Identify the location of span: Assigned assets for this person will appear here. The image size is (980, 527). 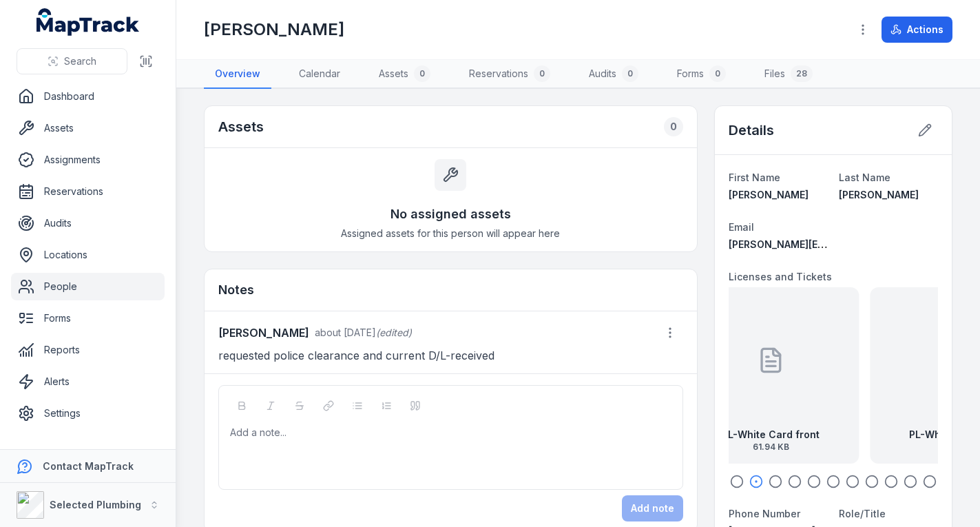
(450, 234).